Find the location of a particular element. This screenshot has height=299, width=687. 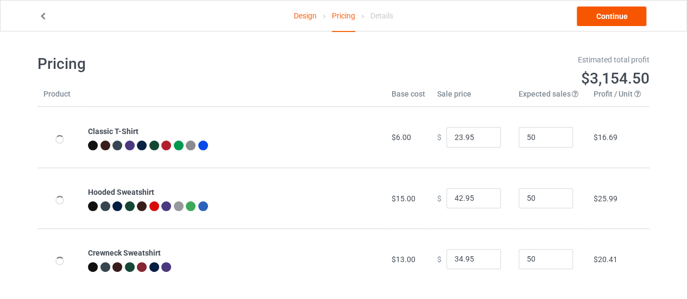

th: Expected sales is located at coordinates (550, 98).